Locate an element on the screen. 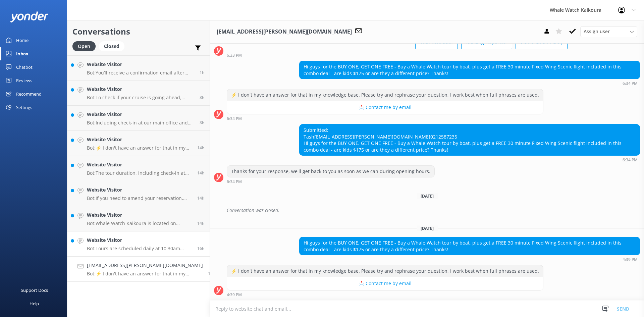  div: Reviews is located at coordinates (24, 81).